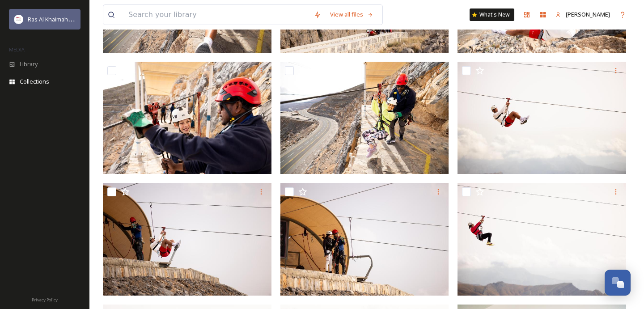 This screenshot has height=309, width=644. What do you see at coordinates (216, 15) in the screenshot?
I see `input: Search your library` at bounding box center [216, 15].